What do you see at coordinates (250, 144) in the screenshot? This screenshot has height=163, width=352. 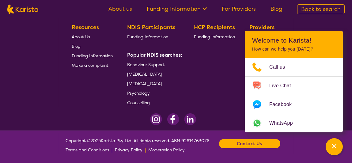 I see `b: Contact Us` at bounding box center [250, 144].